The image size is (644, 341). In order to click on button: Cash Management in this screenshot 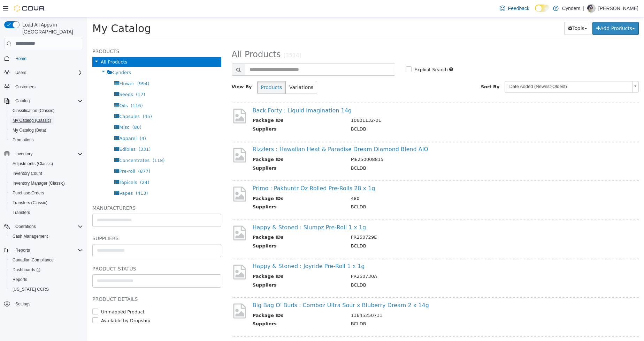, I will do `click(46, 236)`.